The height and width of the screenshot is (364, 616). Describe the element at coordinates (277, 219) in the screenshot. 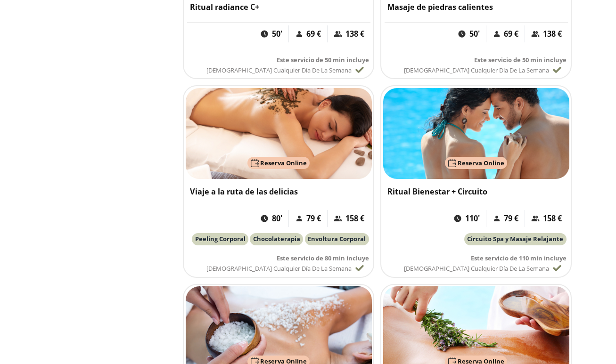

I see `span: 80'` at that location.